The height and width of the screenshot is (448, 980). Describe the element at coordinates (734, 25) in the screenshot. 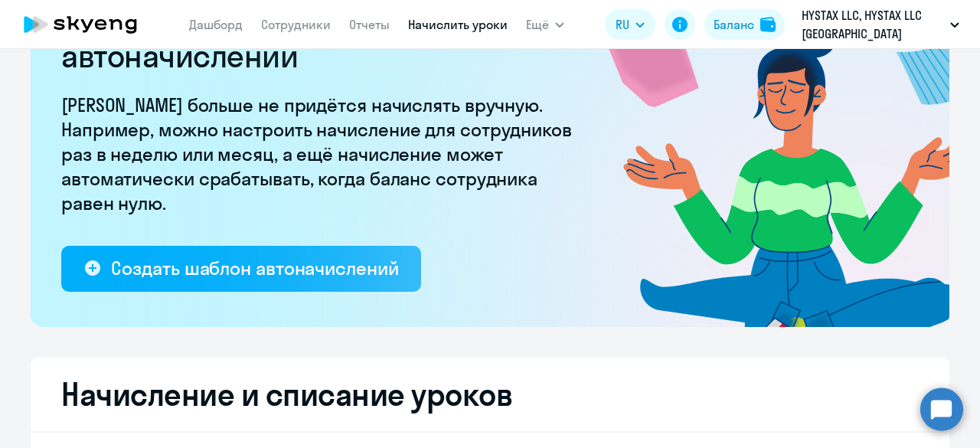

I see `div: Баланс` at that location.